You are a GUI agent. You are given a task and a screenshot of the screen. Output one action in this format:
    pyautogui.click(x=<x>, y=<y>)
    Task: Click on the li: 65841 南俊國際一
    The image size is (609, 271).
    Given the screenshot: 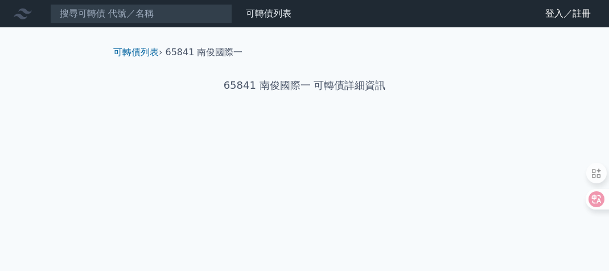 What is the action you would take?
    pyautogui.click(x=204, y=52)
    